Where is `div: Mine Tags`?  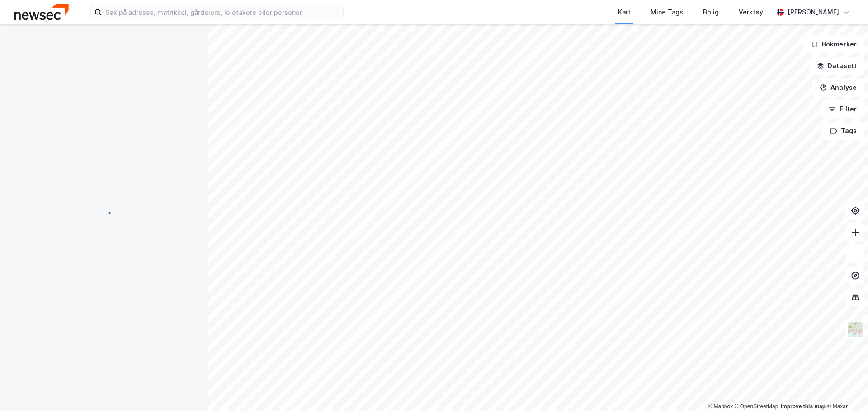
div: Mine Tags is located at coordinates (666, 12).